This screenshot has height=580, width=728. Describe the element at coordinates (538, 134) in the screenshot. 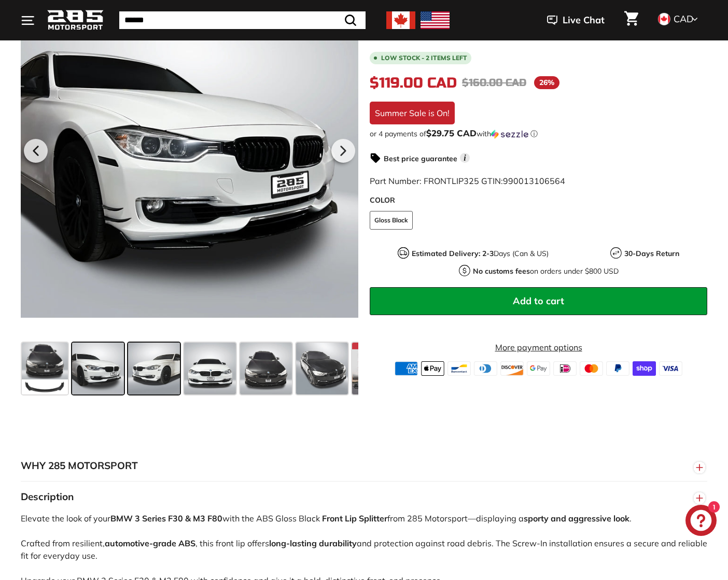

I see `div: or 4 payments of$29.75 CADwithSezzle Click to learn more about Sezzle` at that location.